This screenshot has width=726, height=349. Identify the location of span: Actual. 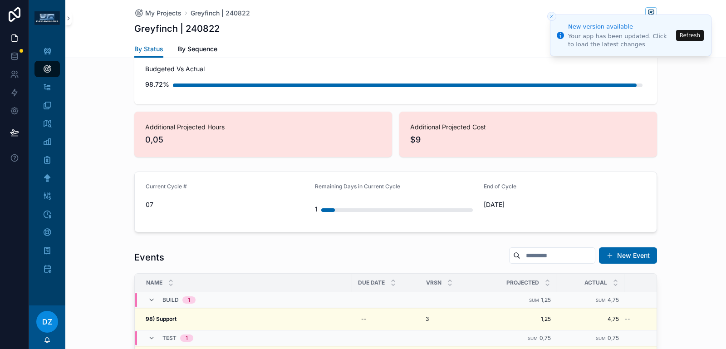
(596, 283).